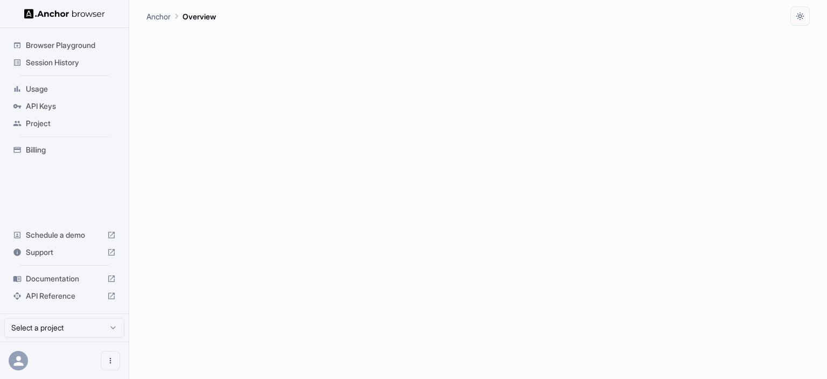  Describe the element at coordinates (71, 45) in the screenshot. I see `span: Browser Playground` at that location.